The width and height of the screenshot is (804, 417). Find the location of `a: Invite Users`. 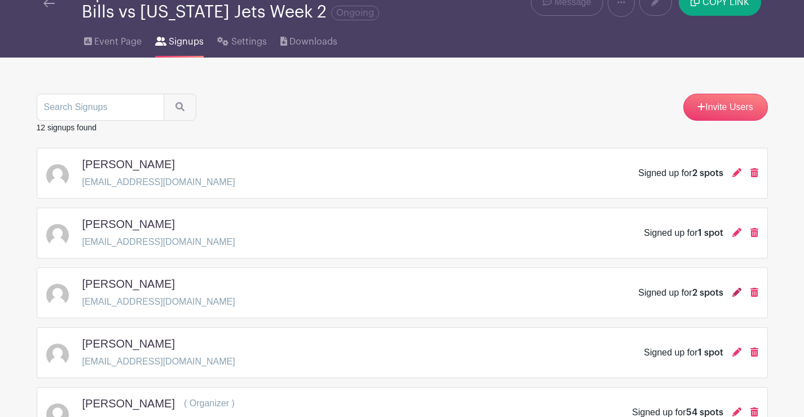

a: Invite Users is located at coordinates (725, 107).